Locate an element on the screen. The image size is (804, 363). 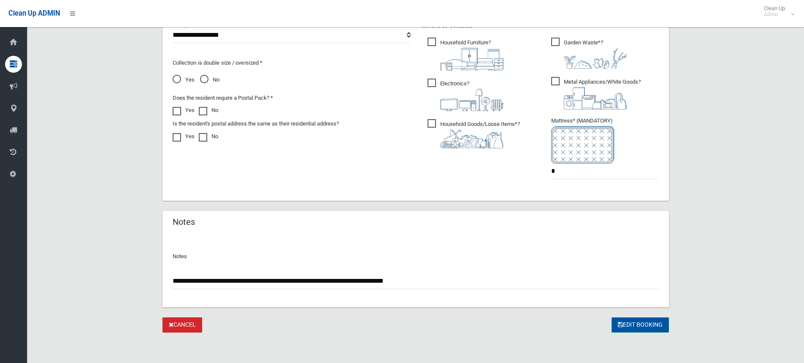
img: b13cc3517677393f34c0a387616ef184.png is located at coordinates (472, 138).